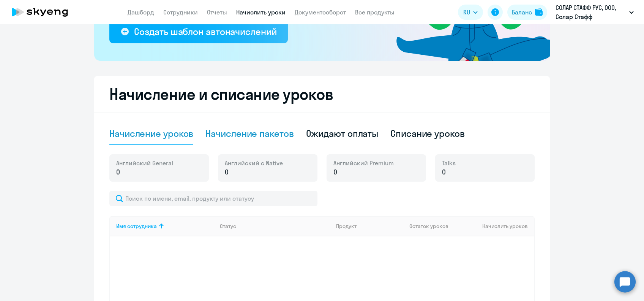 This screenshot has width=644, height=301. I want to click on button: СОЛАР СТАФФ РУС, ООО, Солар Стафф Предоплата скриннинг, so click(595, 12).